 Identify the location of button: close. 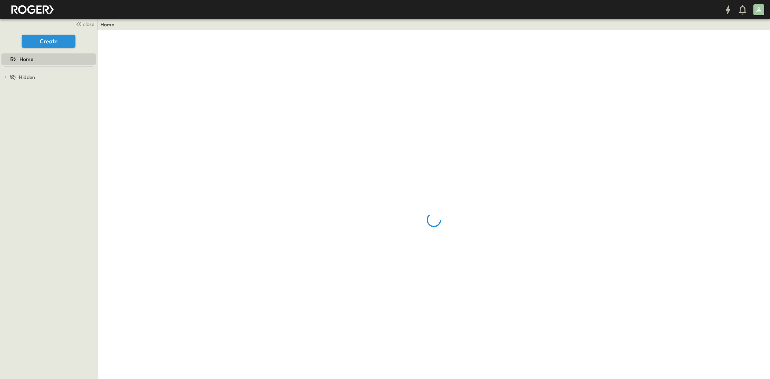
(84, 24).